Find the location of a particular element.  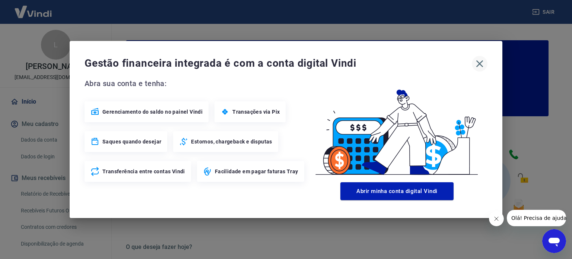

span: Saques quando desejar is located at coordinates (132, 141).